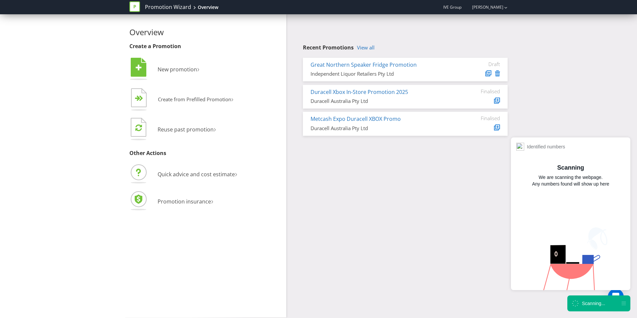 This screenshot has width=637, height=318. Describe the element at coordinates (363, 65) in the screenshot. I see `a: Great Northern Speaker Fridge Promotion` at that location.